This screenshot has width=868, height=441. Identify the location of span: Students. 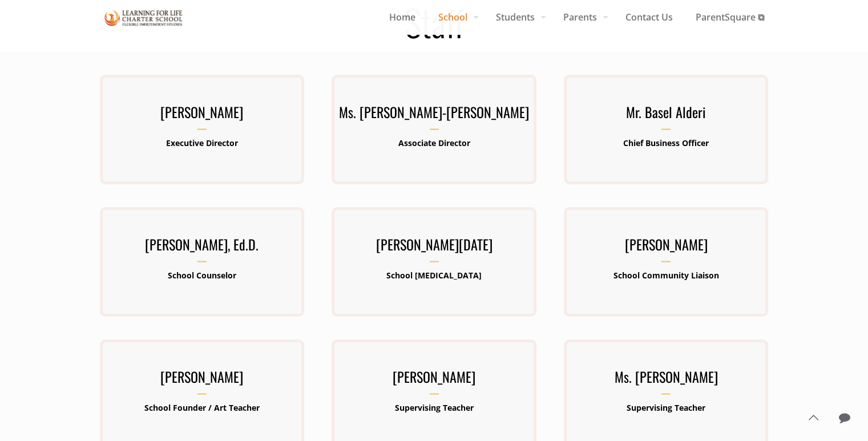
(518, 17).